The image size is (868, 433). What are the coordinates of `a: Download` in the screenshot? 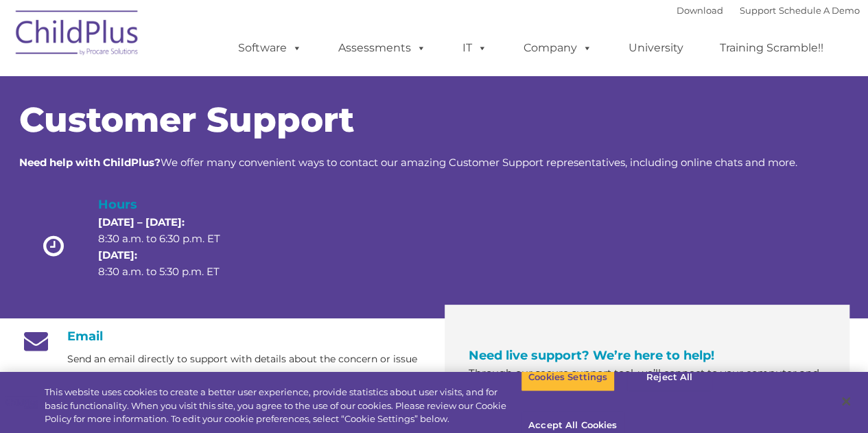 It's located at (700, 10).